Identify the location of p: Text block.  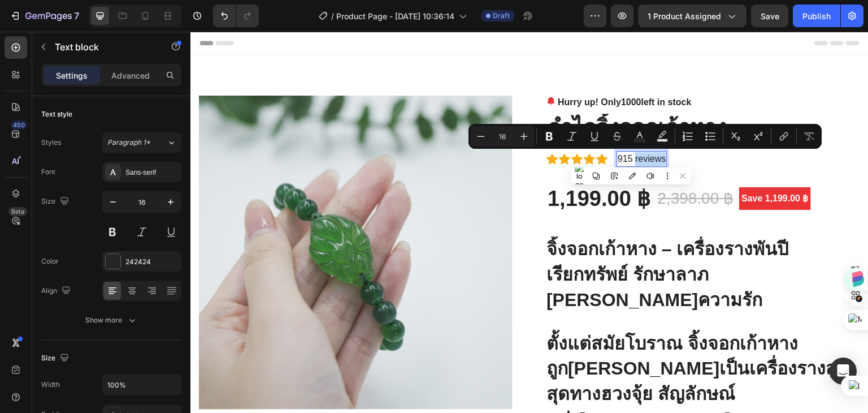
(102, 47).